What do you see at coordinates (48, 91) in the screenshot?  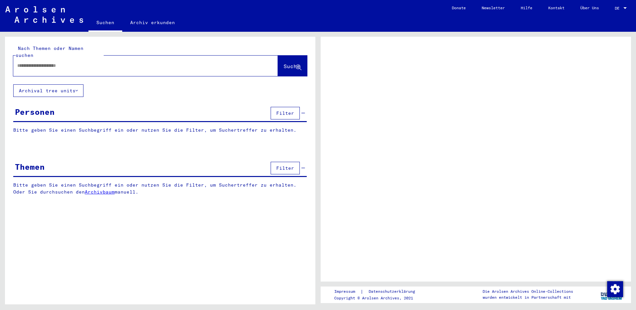 I see `button: Archival tree units` at bounding box center [48, 91].